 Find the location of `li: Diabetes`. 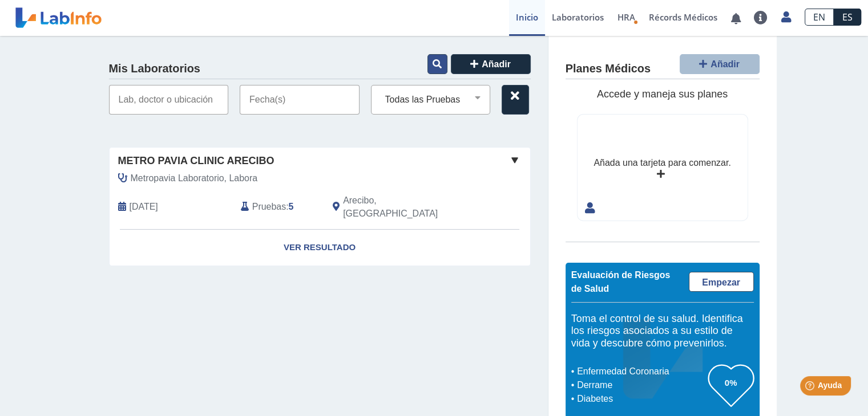

li: Diabetes is located at coordinates (641, 399).